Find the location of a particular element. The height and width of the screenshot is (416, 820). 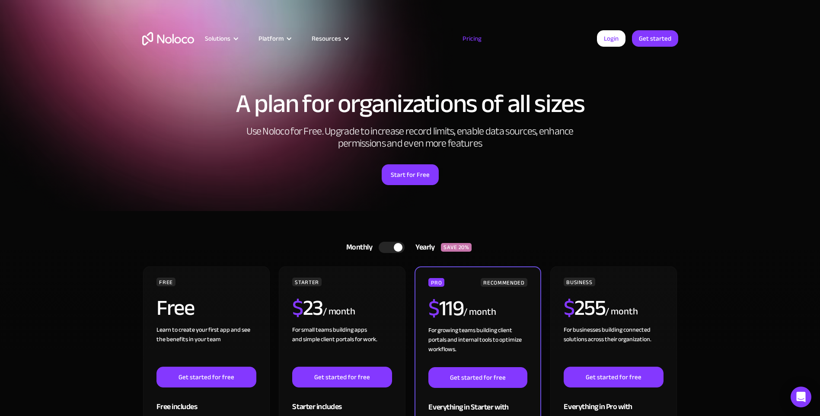

div: Yearly is located at coordinates (423, 247).